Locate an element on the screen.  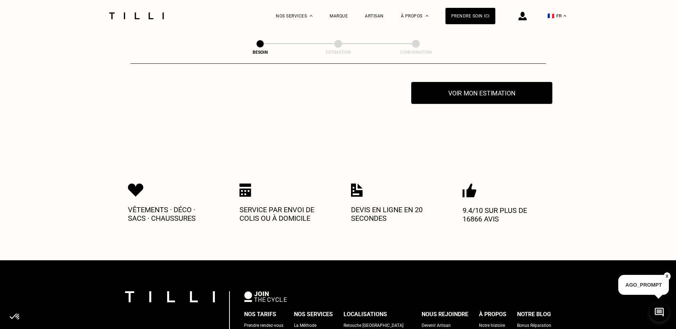
img: Menu déroulant à propos is located at coordinates (427, 16).